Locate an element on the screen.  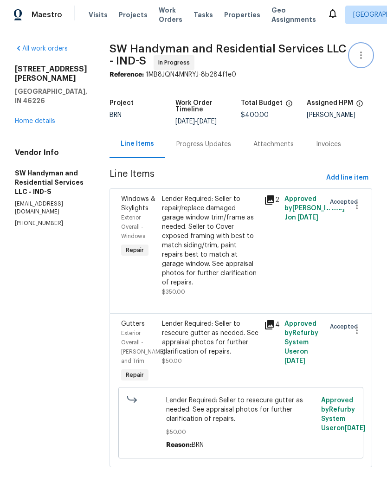
div: Attachments is located at coordinates (273, 144).